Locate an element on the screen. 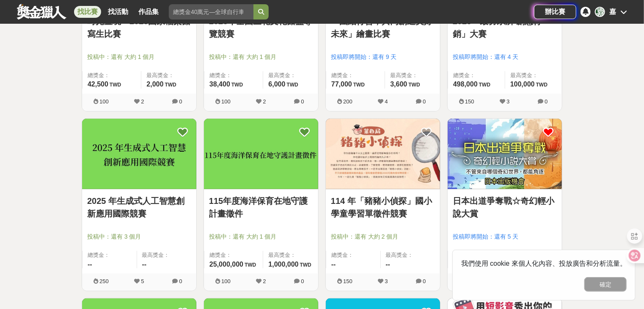 Image resolution: width=644 pixels, height=309 pixels. span: 38,400 is located at coordinates (220, 84).